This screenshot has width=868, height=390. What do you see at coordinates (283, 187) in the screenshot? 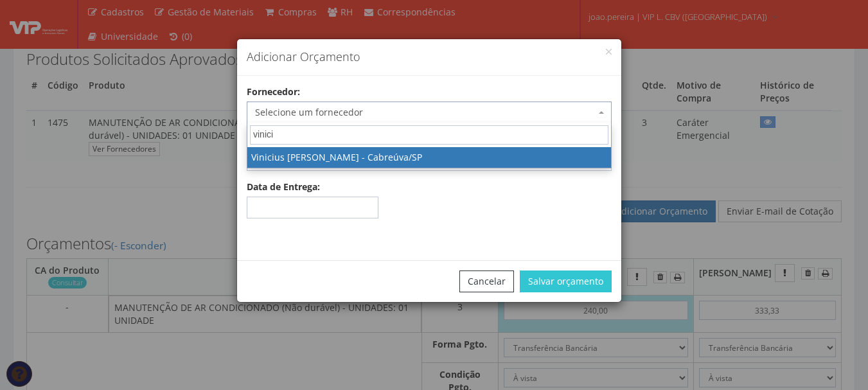
I see `label: Data de Entrega:` at bounding box center [283, 187].